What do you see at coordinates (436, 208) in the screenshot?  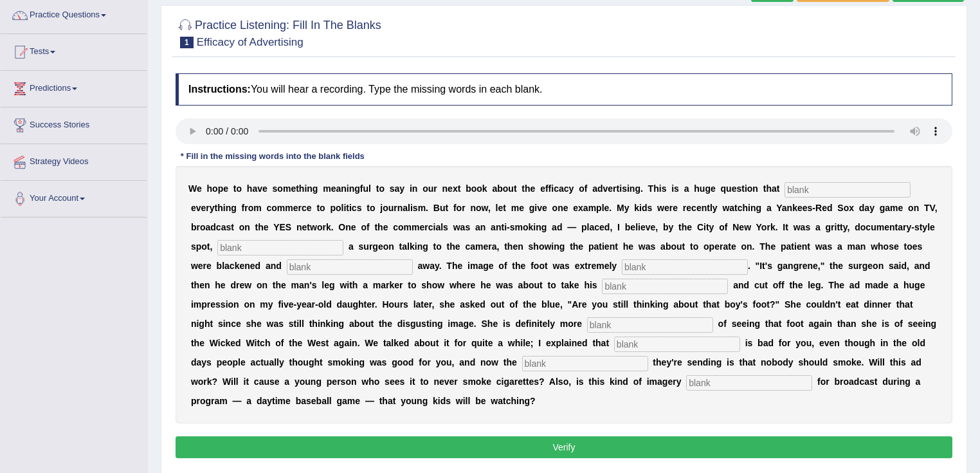 I see `b: B` at bounding box center [436, 208].